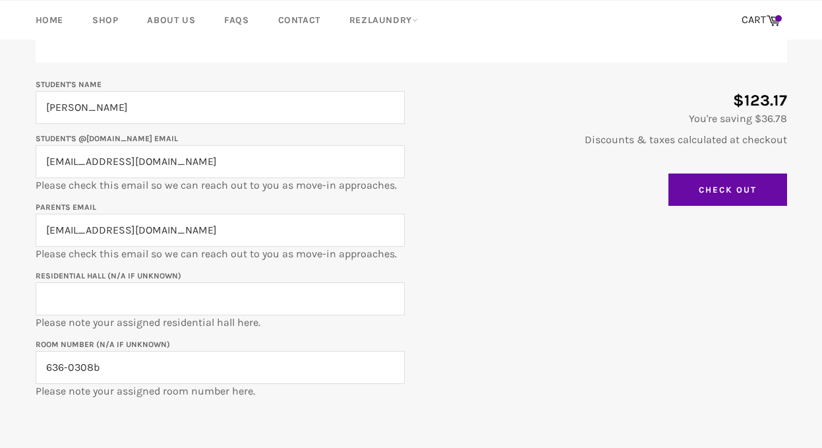 This screenshot has height=448, width=822. Describe the element at coordinates (236, 20) in the screenshot. I see `a: FAQs` at that location.